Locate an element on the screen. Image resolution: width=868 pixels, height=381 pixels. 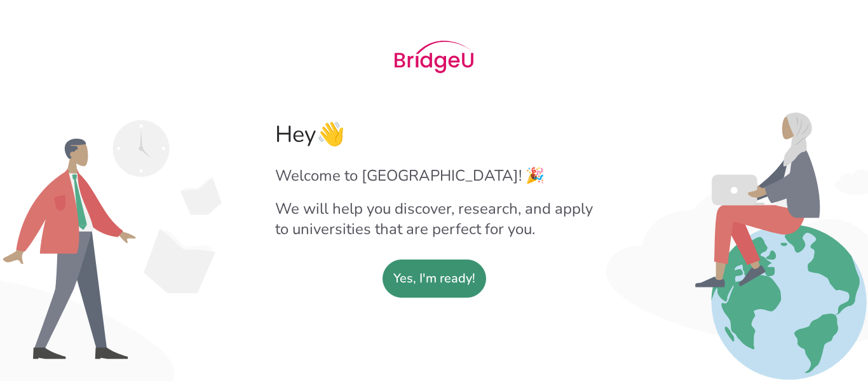
h2: We will help you discover, research, and apply to universities that are perfect for you. is located at coordinates (434, 219).